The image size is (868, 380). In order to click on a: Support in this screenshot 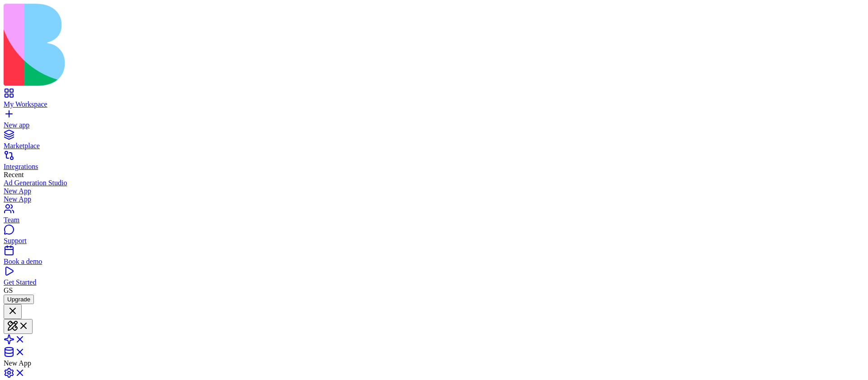, I will do `click(434, 237)`.